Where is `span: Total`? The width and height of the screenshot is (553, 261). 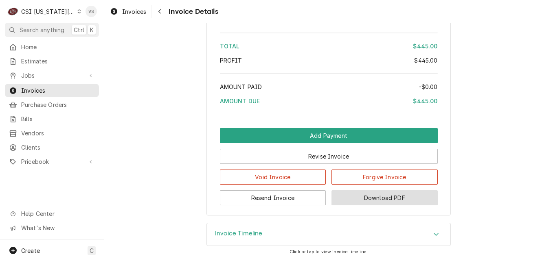 span: Total is located at coordinates (230, 46).